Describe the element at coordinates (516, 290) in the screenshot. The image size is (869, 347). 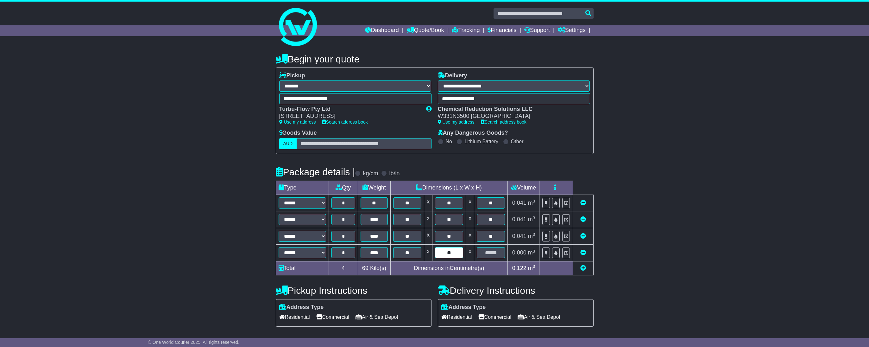
I see `h4: Delivery Instructions` at that location.